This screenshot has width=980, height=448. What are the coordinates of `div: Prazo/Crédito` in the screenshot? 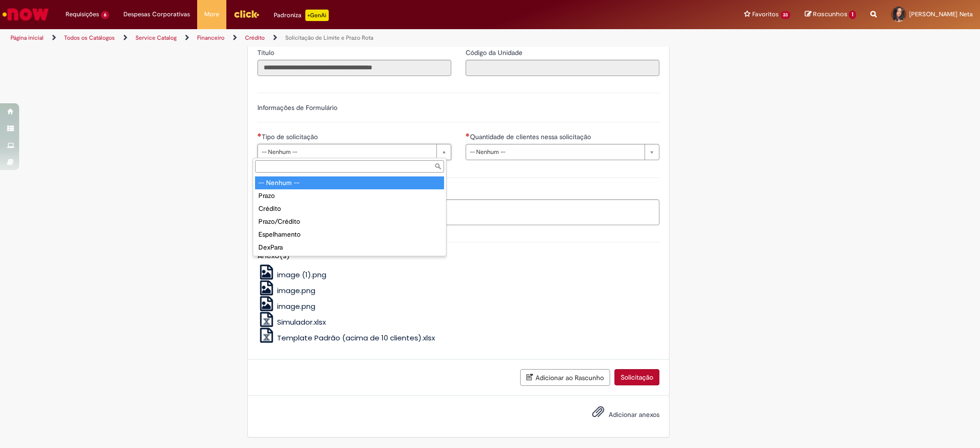 It's located at (349, 222).